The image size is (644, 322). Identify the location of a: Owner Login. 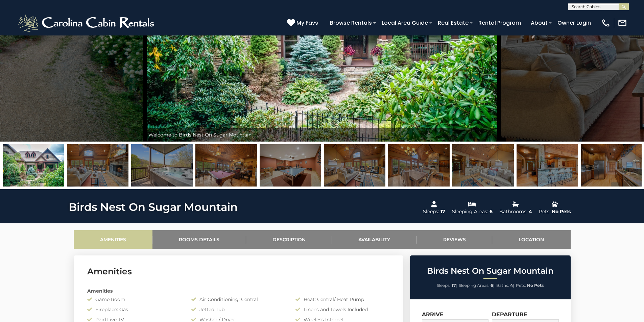
(574, 23).